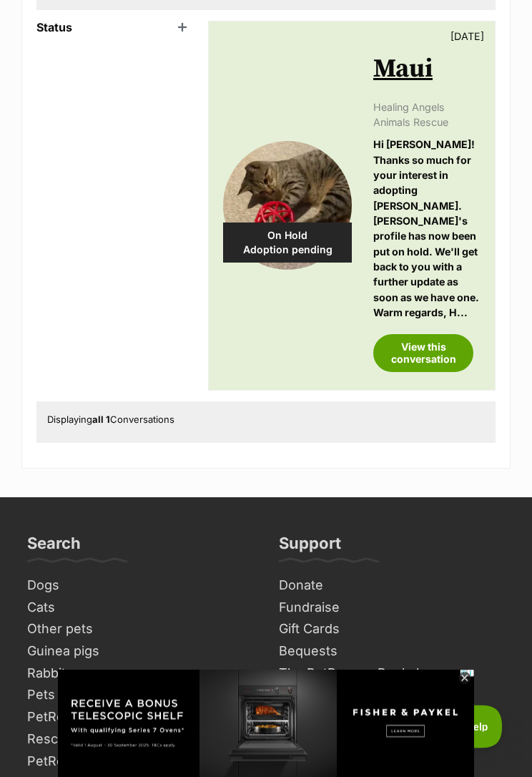 The width and height of the screenshot is (532, 777). I want to click on span: Displaying Conversations, so click(111, 420).